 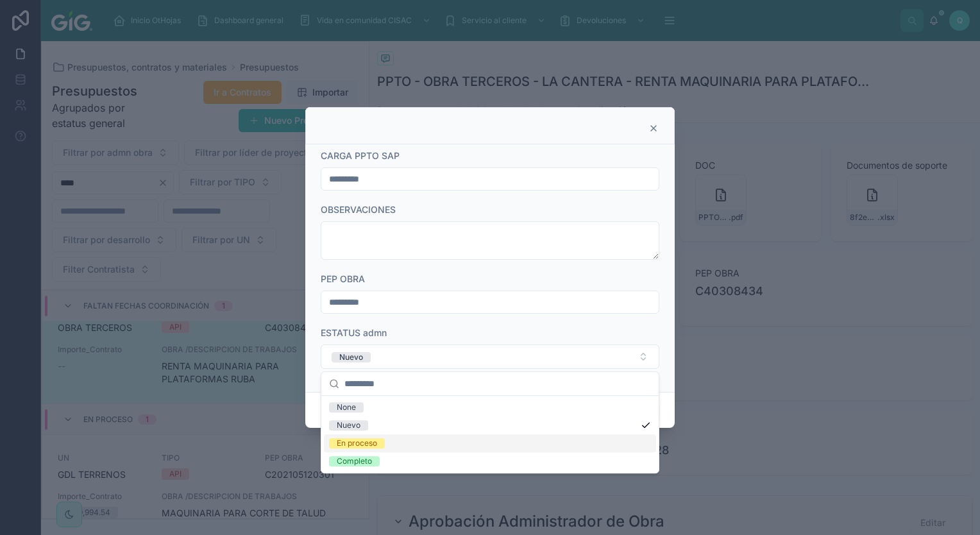 What do you see at coordinates (490, 356) in the screenshot?
I see `button: Select Button` at bounding box center [490, 356].